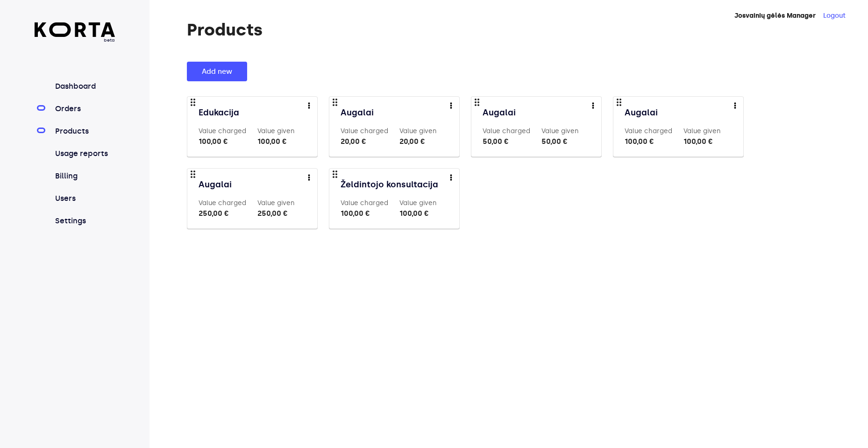  What do you see at coordinates (75, 40) in the screenshot?
I see `span: beta` at bounding box center [75, 40].